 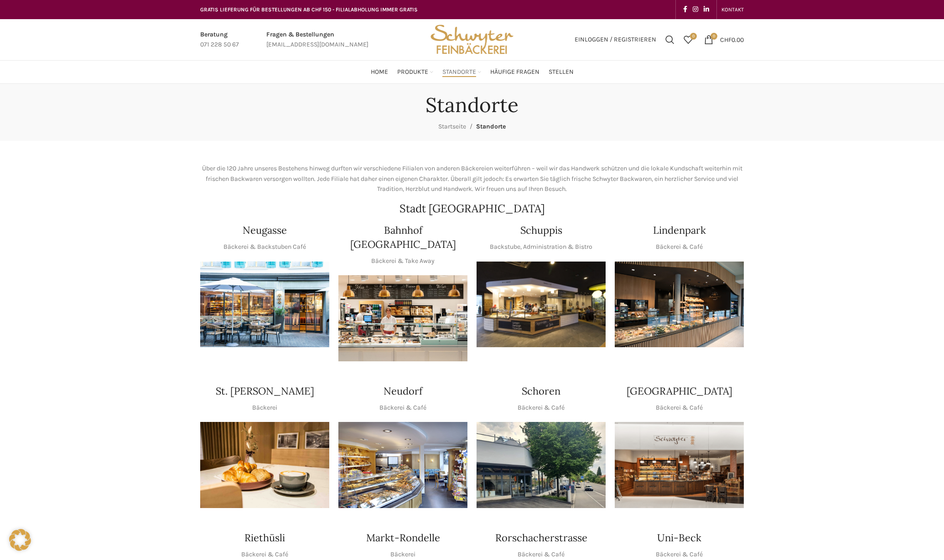 I want to click on div: Main navigation, so click(x=472, y=72).